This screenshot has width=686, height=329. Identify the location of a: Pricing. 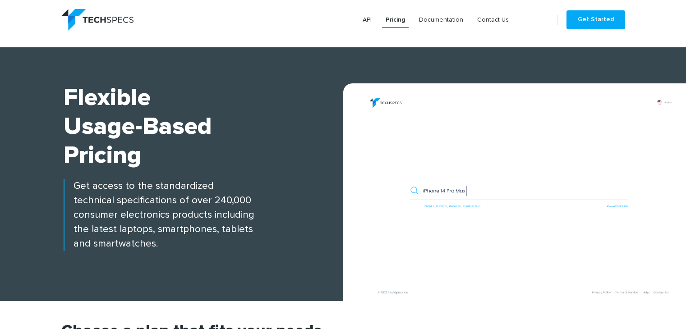
(395, 20).